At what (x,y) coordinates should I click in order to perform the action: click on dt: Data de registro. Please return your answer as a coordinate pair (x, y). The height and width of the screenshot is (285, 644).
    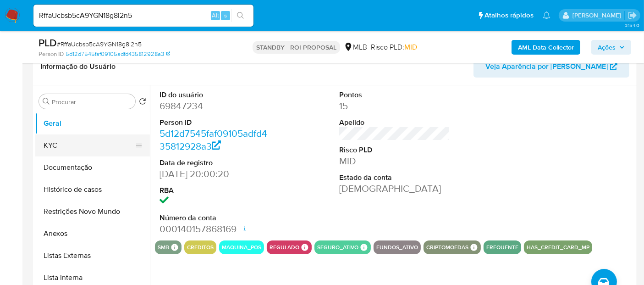
    Looking at the image, I should click on (215, 163).